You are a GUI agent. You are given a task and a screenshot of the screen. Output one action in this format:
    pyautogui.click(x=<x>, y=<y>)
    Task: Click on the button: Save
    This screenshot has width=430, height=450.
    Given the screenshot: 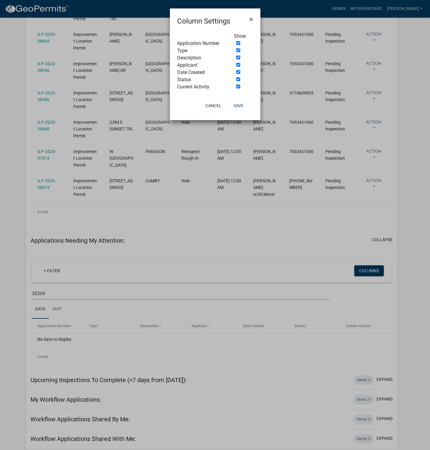 What is the action you would take?
    pyautogui.click(x=238, y=106)
    